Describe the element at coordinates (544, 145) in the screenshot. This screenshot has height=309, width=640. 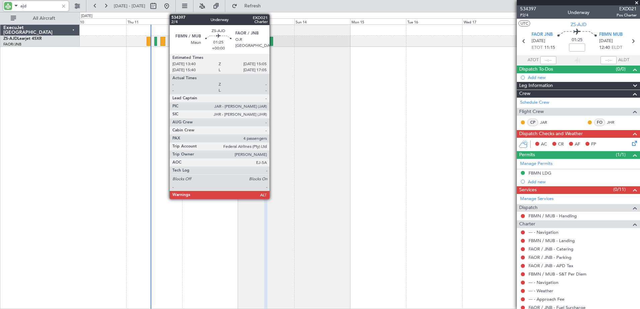
I see `span: AC` at that location.